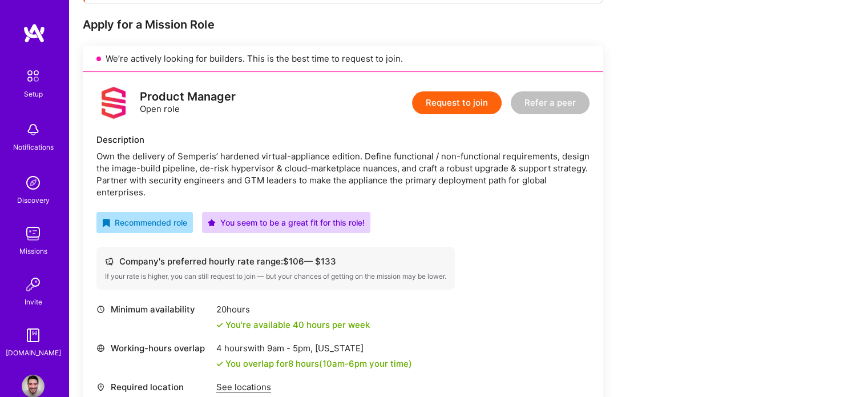 The image size is (868, 397). Describe the element at coordinates (154, 347) in the screenshot. I see `div: Working-hours overlap` at that location.